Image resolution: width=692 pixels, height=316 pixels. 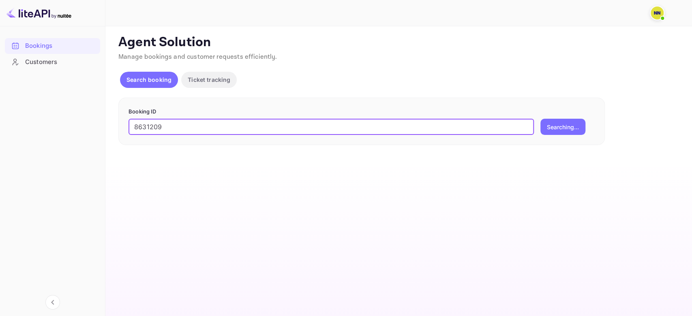 What do you see at coordinates (209, 79) in the screenshot?
I see `p: Ticket tracking` at bounding box center [209, 79].